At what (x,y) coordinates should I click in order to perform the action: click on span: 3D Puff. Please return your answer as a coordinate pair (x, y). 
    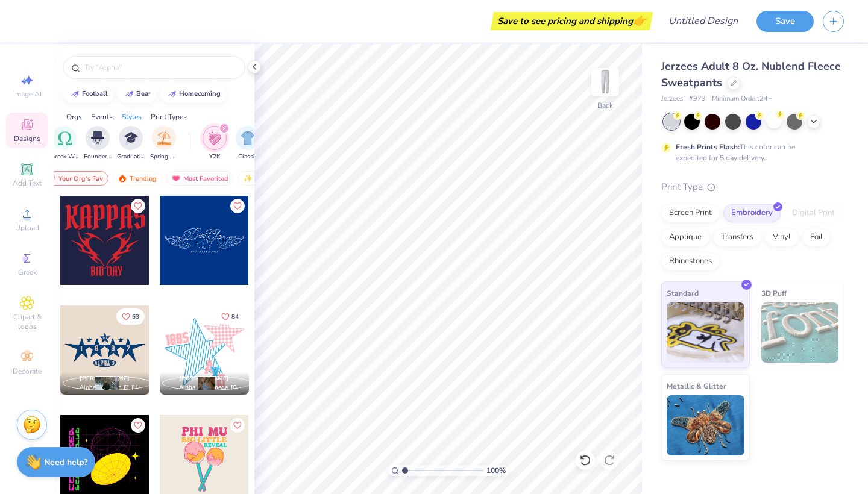
    Looking at the image, I should click on (774, 293).